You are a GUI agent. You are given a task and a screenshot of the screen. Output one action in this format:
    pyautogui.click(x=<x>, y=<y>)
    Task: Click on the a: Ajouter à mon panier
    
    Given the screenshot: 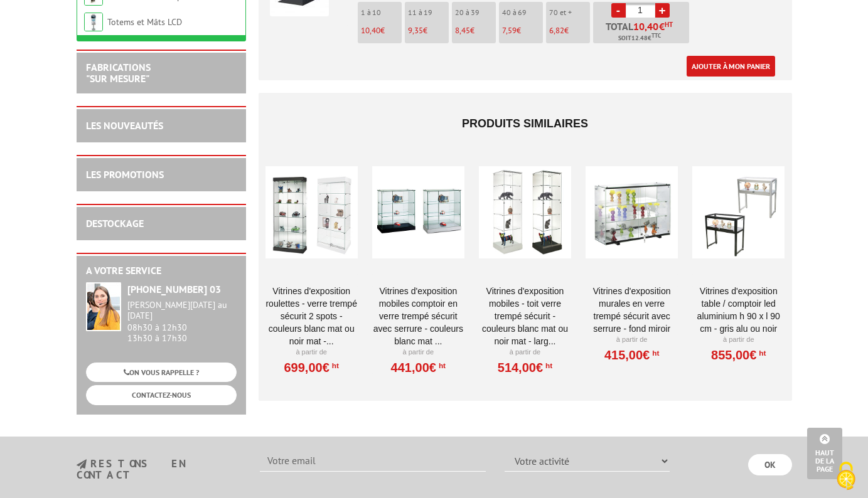 What is the action you would take?
    pyautogui.click(x=730, y=66)
    